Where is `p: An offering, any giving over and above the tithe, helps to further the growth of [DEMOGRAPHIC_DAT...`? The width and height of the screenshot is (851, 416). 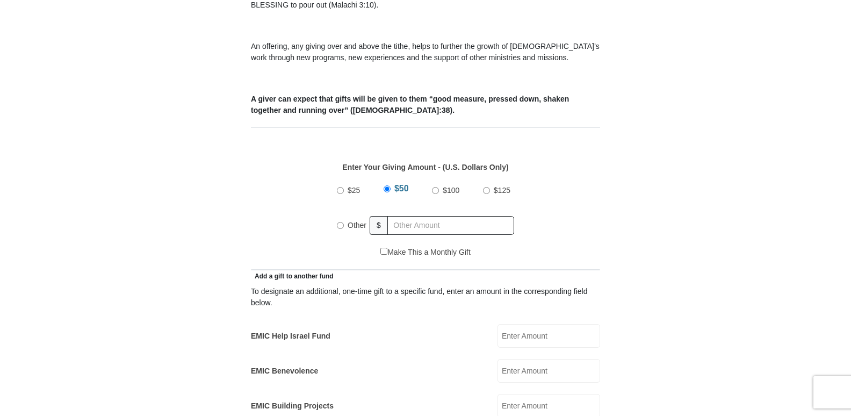 p: An offering, any giving over and above the tithe, helps to further the growth of [DEMOGRAPHIC_DAT... is located at coordinates (426, 52).